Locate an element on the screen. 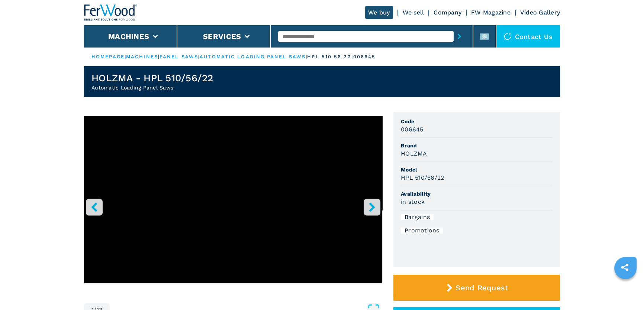 This screenshot has height=310, width=644. span: Availability is located at coordinates (477, 194).